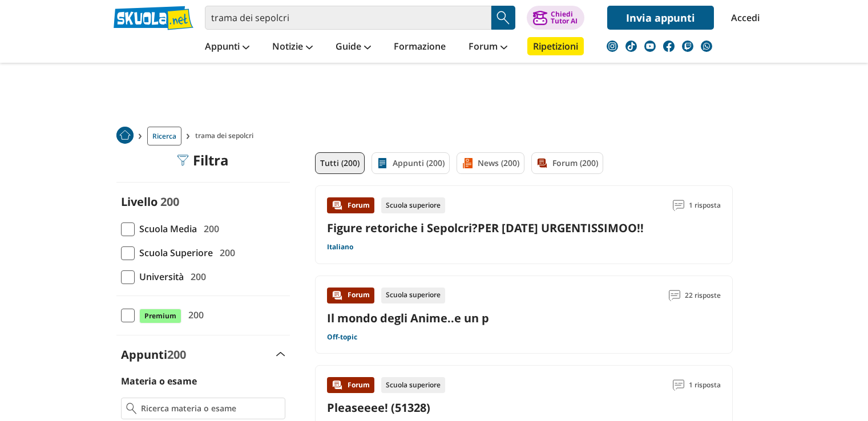 The height and width of the screenshot is (421, 868). I want to click on a: News (200), so click(490, 163).